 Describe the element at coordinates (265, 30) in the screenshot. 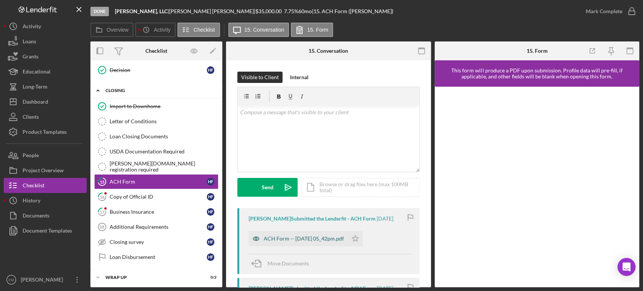

I see `label: 15. Conversation` at that location.